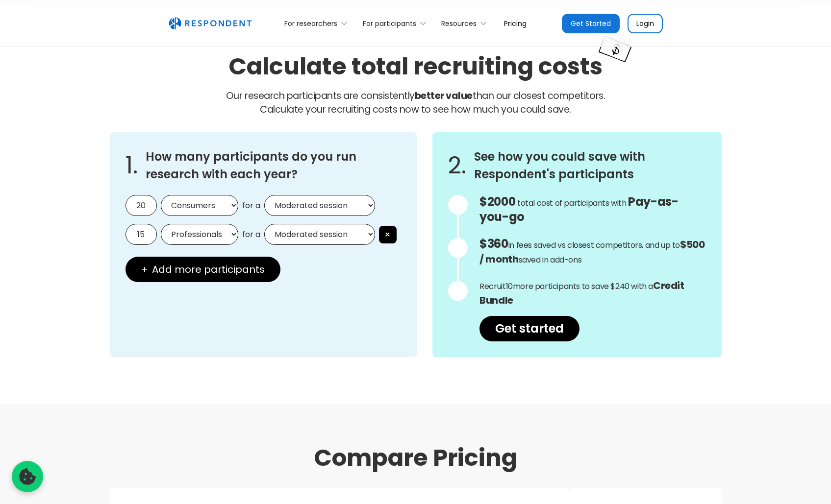  I want to click on span: $360, so click(493, 243).